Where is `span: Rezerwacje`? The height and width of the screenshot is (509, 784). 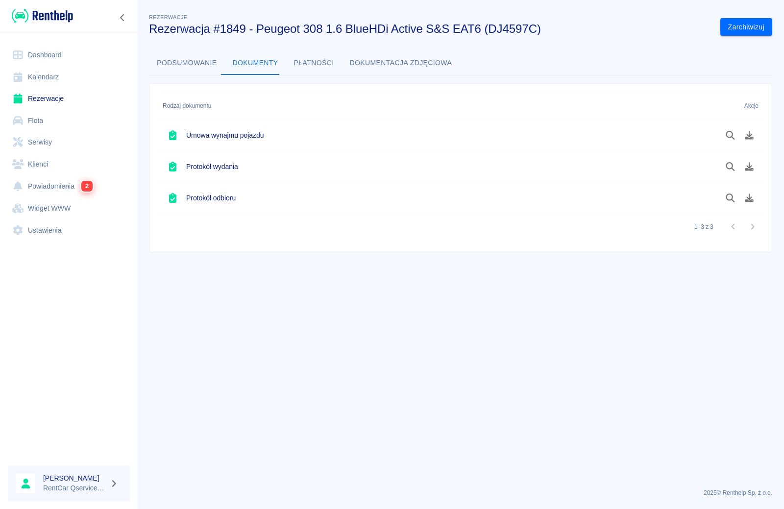
span: Rezerwacje is located at coordinates (168, 17).